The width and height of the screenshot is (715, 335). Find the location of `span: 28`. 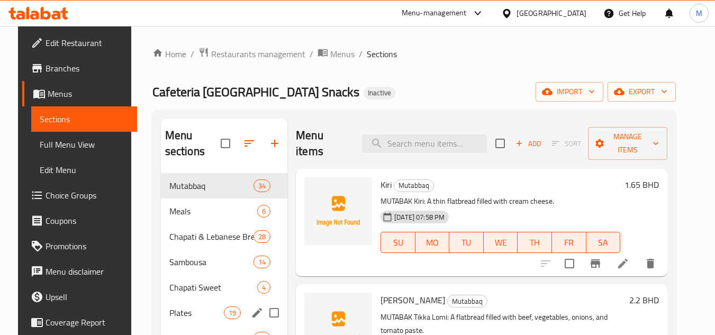

span: 28 is located at coordinates (262, 236).